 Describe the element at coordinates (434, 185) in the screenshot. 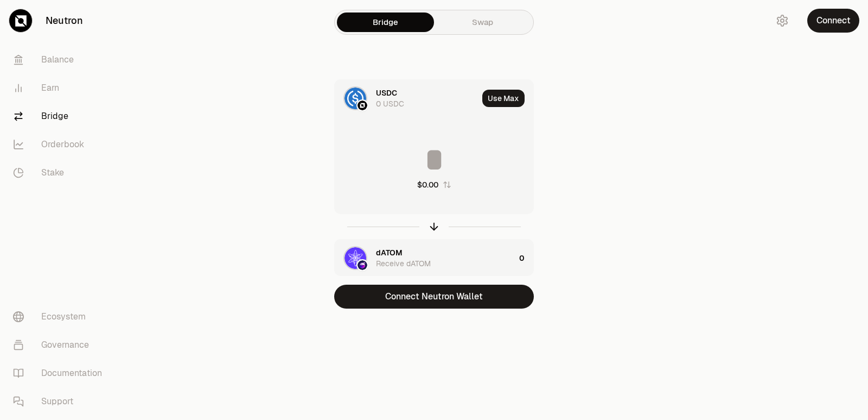

I see `button: $0.00` at that location.